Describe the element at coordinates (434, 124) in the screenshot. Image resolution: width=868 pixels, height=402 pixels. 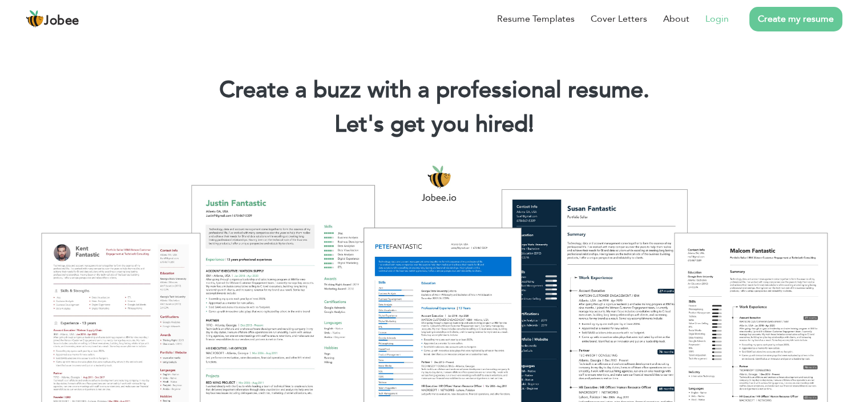
I see `h2: Let's` at that location.